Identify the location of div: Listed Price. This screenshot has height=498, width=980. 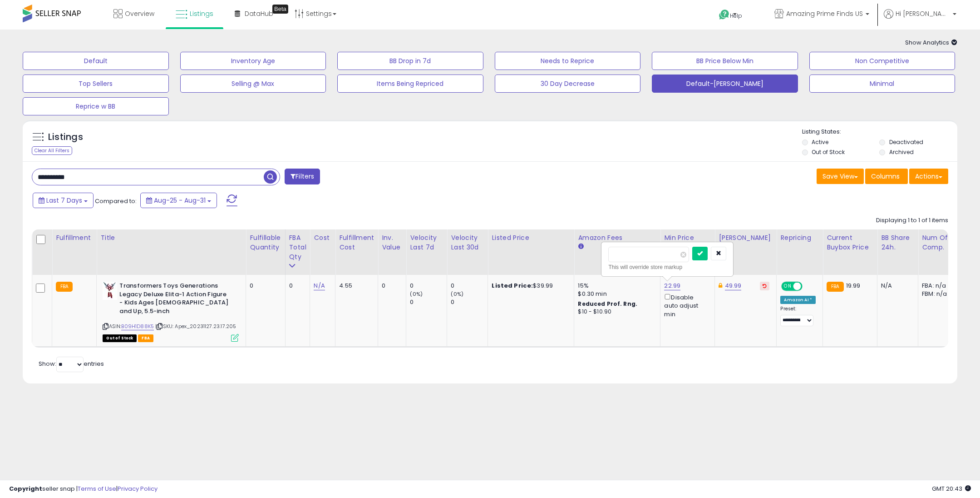
(531, 238).